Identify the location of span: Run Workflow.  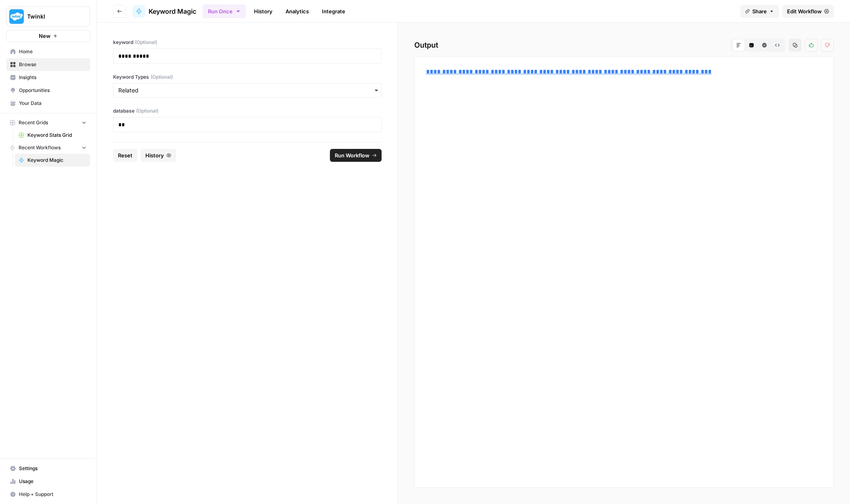
(352, 155).